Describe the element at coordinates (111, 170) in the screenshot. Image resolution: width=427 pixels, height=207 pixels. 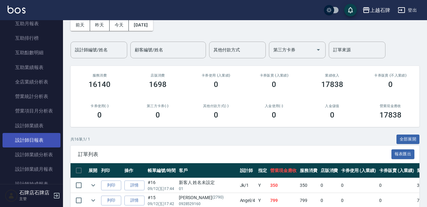
I see `th: 列印` at that location.